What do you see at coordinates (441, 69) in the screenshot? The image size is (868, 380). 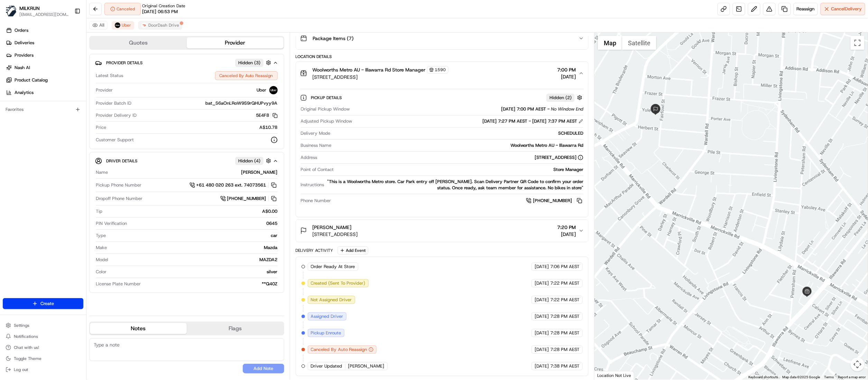 I see `span: 1590` at bounding box center [441, 69].